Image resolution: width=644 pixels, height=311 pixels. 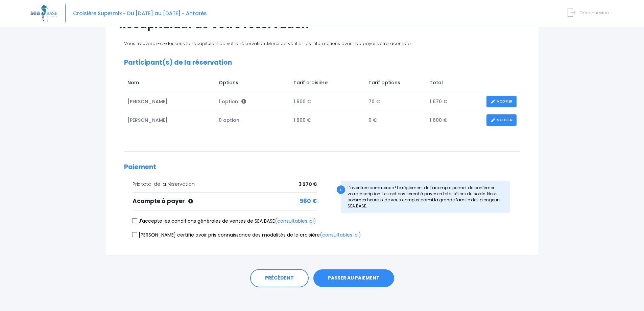 What do you see at coordinates (322, 63) in the screenshot?
I see `h2: Participant(s) de la réservation` at bounding box center [322, 63].